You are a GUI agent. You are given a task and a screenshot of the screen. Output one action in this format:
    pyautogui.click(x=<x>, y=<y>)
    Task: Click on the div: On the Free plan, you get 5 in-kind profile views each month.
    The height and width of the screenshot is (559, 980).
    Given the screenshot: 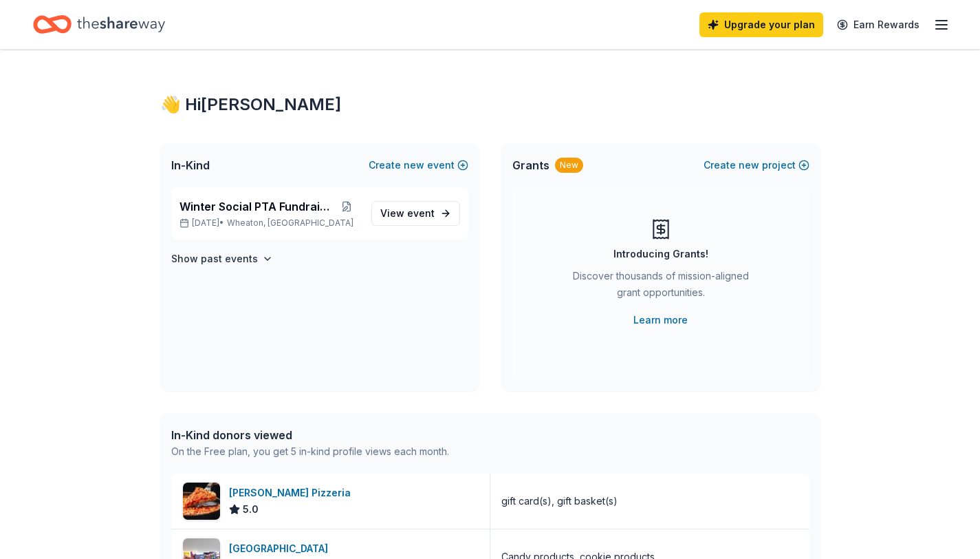 What is the action you would take?
    pyautogui.click(x=310, y=451)
    